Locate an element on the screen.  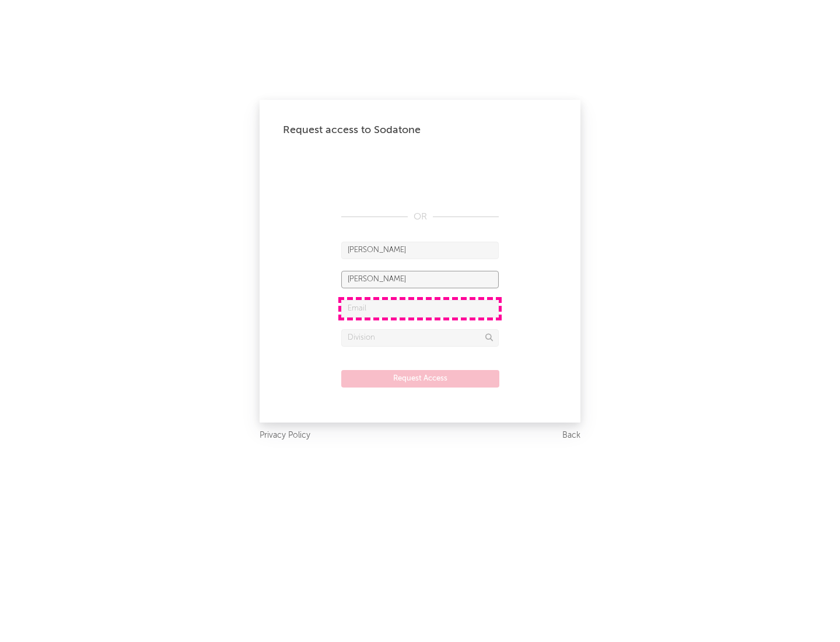
input: Division is located at coordinates (420, 338).